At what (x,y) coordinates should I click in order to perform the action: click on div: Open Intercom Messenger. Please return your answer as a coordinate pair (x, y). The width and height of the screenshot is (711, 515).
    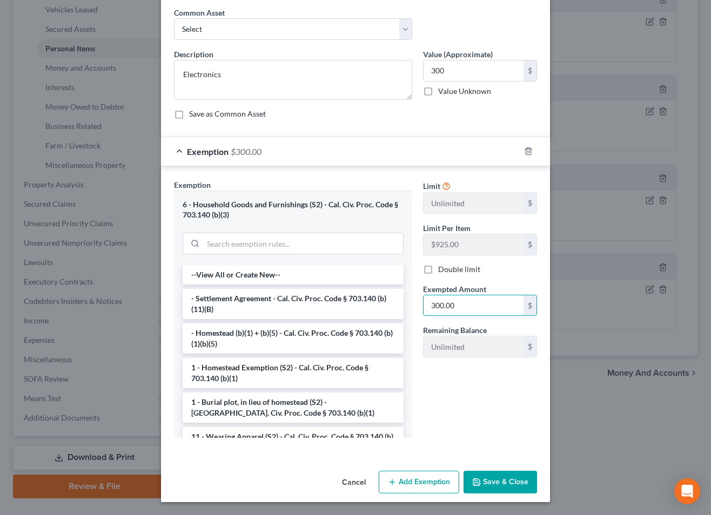
    Looking at the image, I should click on (687, 491).